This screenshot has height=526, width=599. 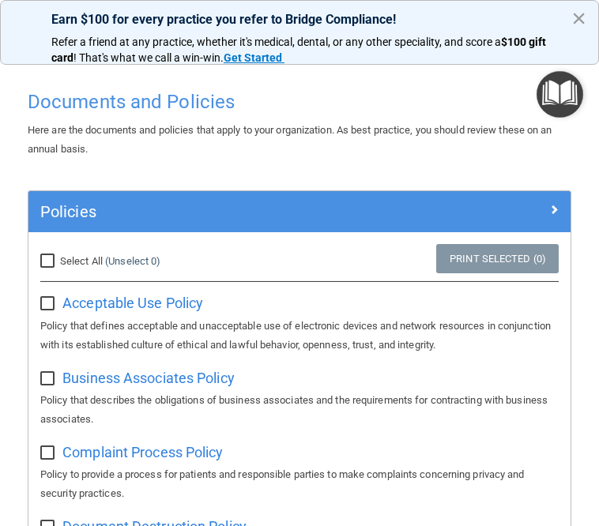 What do you see at coordinates (133, 303) in the screenshot?
I see `span: Acceptable Use Policy` at bounding box center [133, 303].